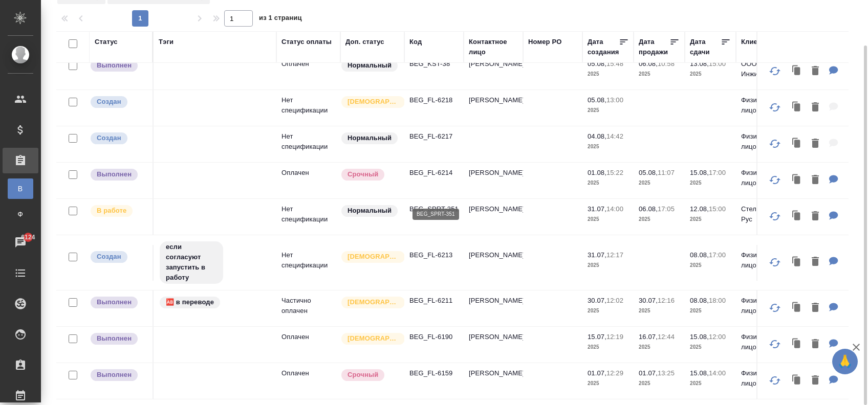 Image resolution: width=868 pixels, height=405 pixels. Describe the element at coordinates (434, 173) in the screenshot. I see `p: BEG_FL-6214` at that location.